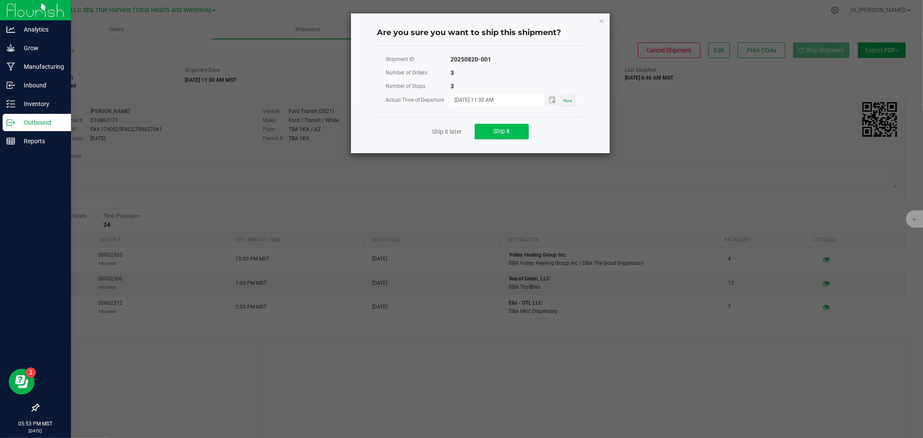 The image size is (923, 438). Describe the element at coordinates (418, 73) in the screenshot. I see `div: Number of Orders` at that location.